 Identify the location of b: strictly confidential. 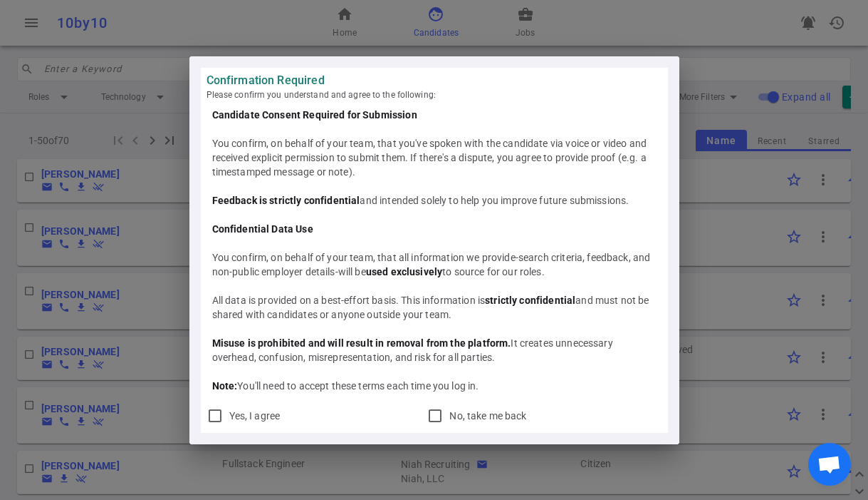
(530, 300).